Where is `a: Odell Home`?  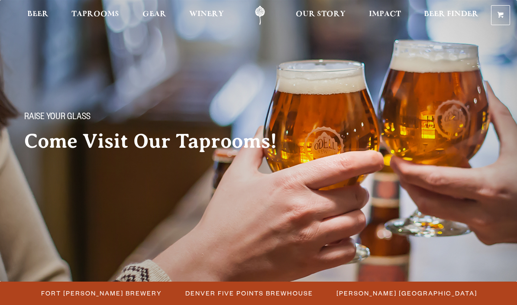 a: Odell Home is located at coordinates (260, 15).